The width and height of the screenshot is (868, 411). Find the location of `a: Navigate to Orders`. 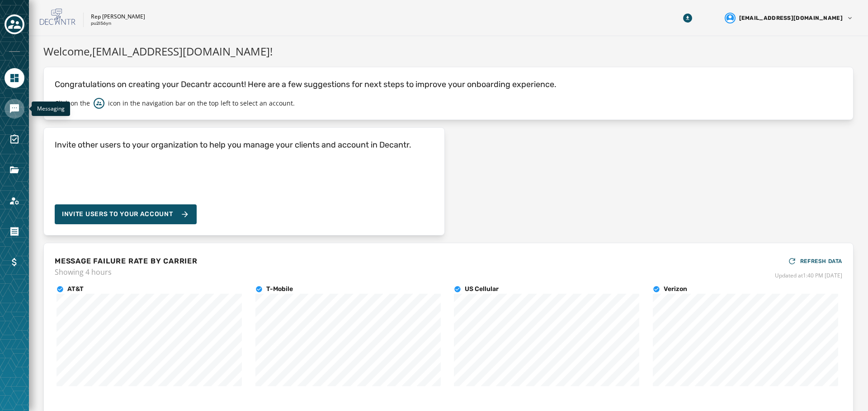

a: Navigate to Orders is located at coordinates (14, 232).